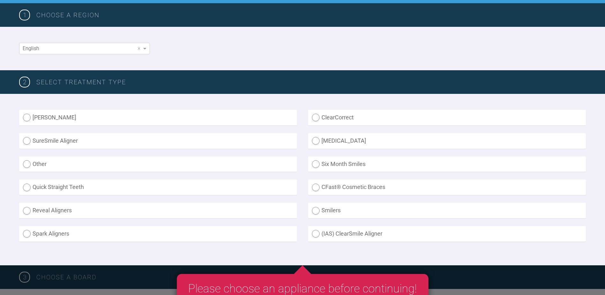 This screenshot has width=605, height=295. What do you see at coordinates (25, 15) in the screenshot?
I see `span: 1` at bounding box center [25, 15].